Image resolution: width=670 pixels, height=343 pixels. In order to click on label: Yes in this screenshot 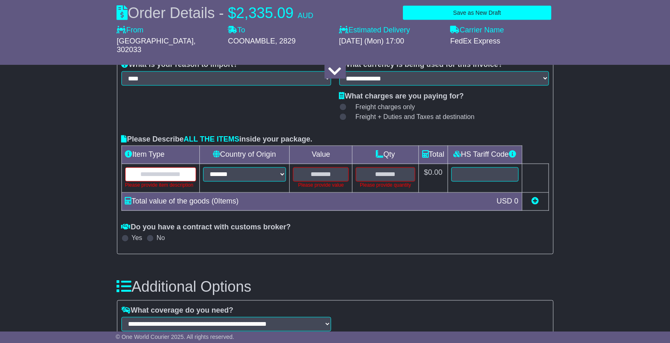, I will do `click(137, 238)`.